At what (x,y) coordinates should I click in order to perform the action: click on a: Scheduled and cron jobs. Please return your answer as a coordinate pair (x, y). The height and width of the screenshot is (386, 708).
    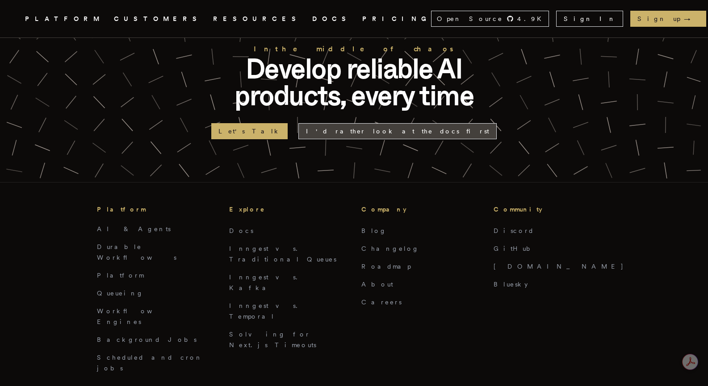
    Looking at the image, I should click on (150, 363).